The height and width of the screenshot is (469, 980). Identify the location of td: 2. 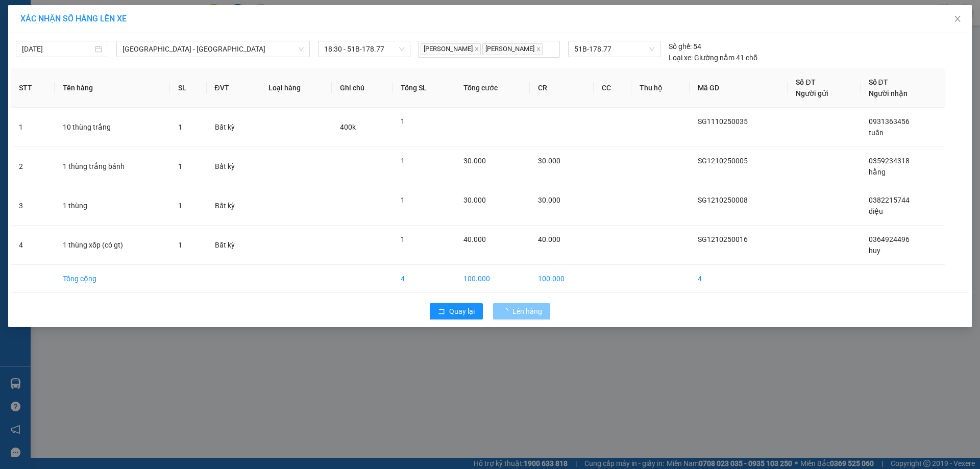
(33, 167).